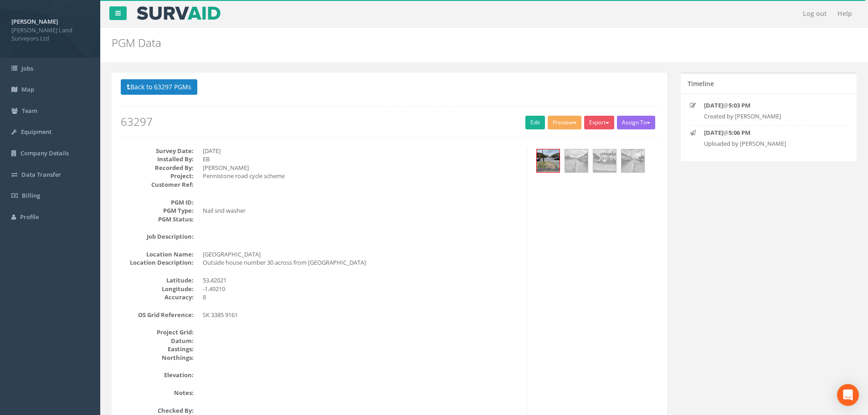  I want to click on dt: Project Grid:, so click(157, 332).